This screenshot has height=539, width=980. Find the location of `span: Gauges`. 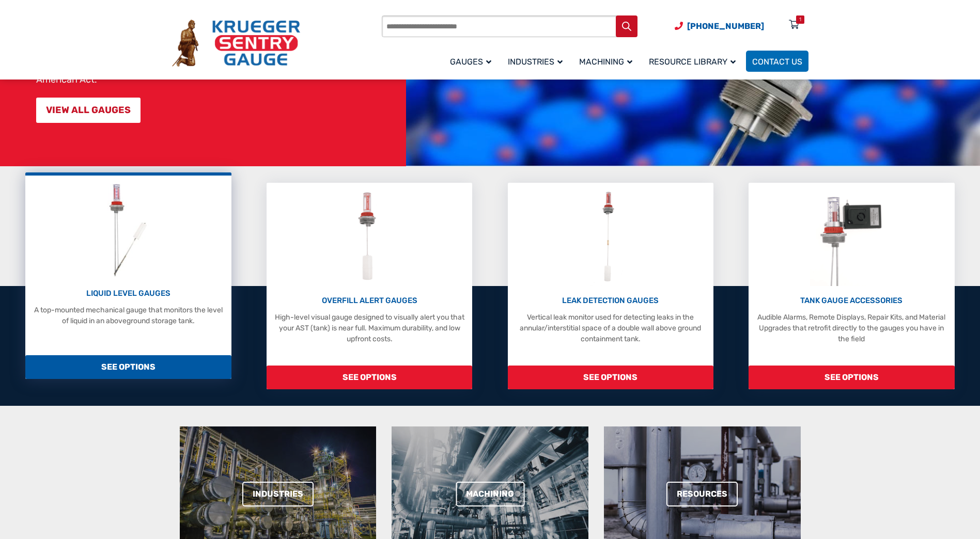

span: Gauges is located at coordinates (471, 61).